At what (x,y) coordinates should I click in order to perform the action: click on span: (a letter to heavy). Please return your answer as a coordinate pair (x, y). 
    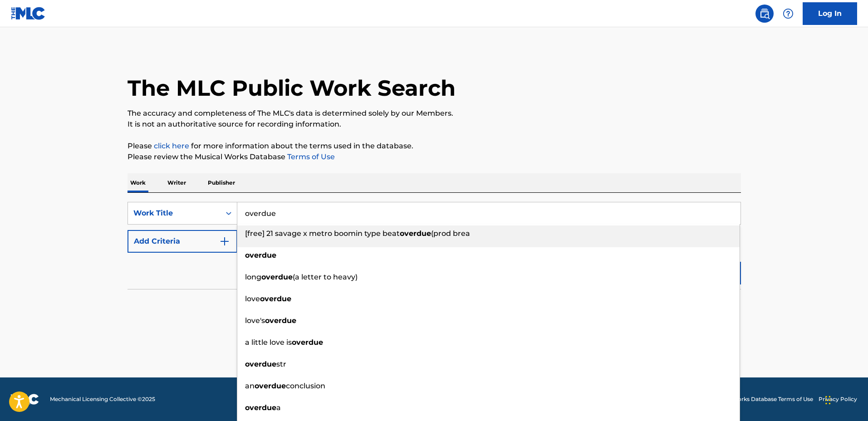
    Looking at the image, I should click on (325, 277).